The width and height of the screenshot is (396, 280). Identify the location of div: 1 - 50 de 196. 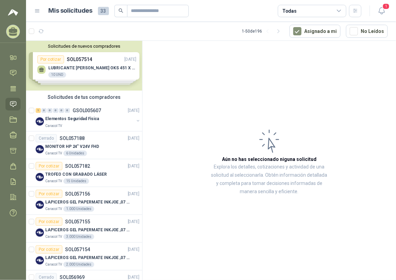
(263, 31).